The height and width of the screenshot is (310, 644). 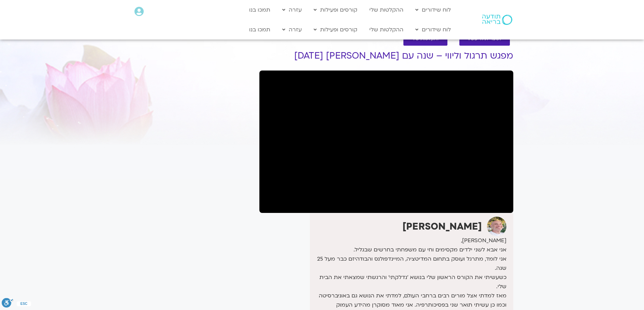 What do you see at coordinates (408, 264) in the screenshot?
I see `div: אני לומד, מתרגל ועוסק בתחום המדיטציה, המיינדפולנס והבודהיזם כבר מעל 25 שנה.` at bounding box center [408, 264].